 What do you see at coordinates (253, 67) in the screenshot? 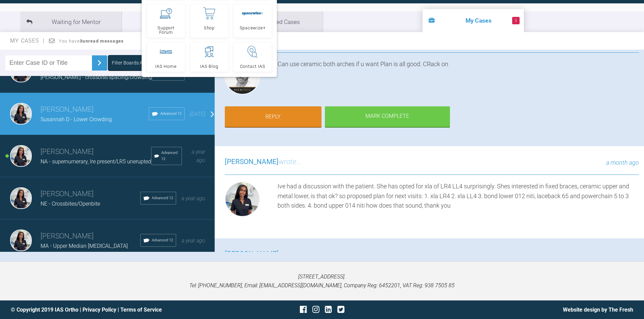
I see `span: Contact IAS` at bounding box center [253, 67].